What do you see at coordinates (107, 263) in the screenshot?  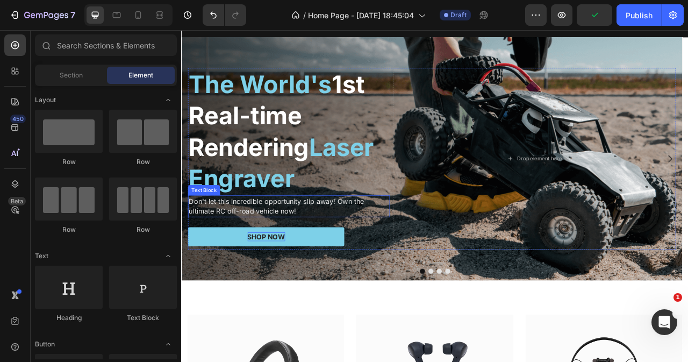 I see `button: <p>SHOP NOW</p>` at bounding box center [107, 263].